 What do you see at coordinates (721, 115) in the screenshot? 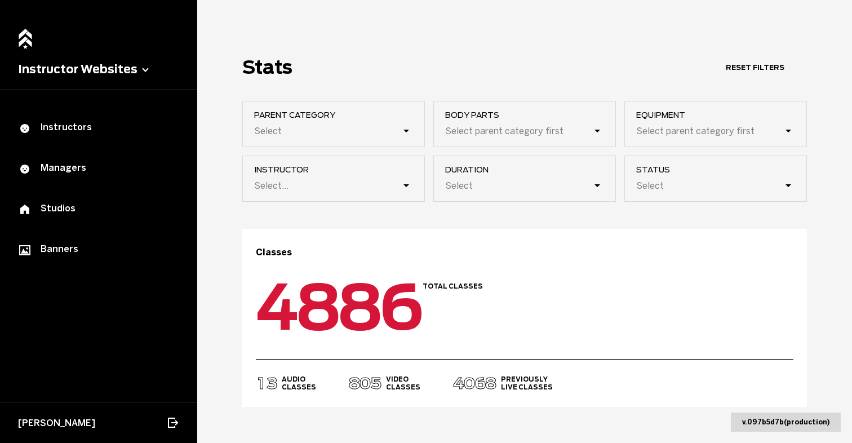
I see `span: Equipment` at bounding box center [721, 115].